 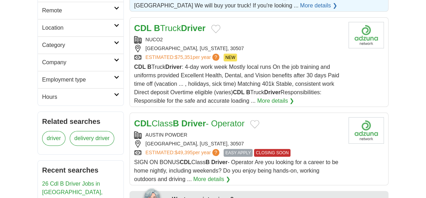 I want to click on span: Truck : 4-day work week Mostly local runs On the job training and uniforms provided Excellent Hea..., so click(x=237, y=84).